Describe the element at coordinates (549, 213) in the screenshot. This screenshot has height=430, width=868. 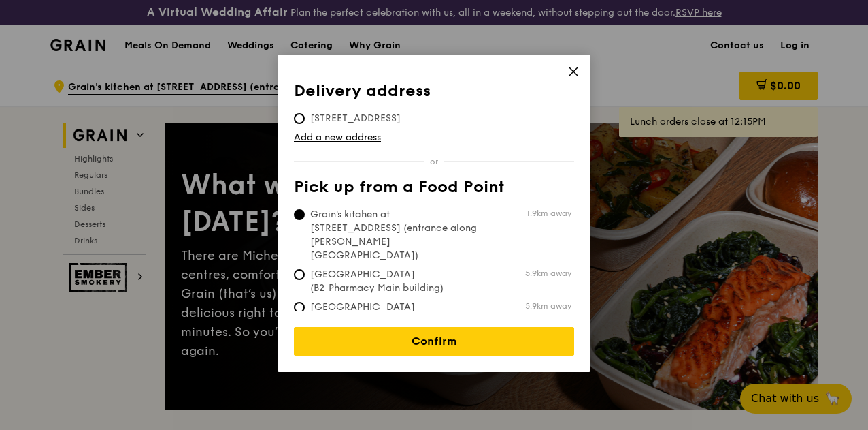
I see `span: 1.9km away` at that location.